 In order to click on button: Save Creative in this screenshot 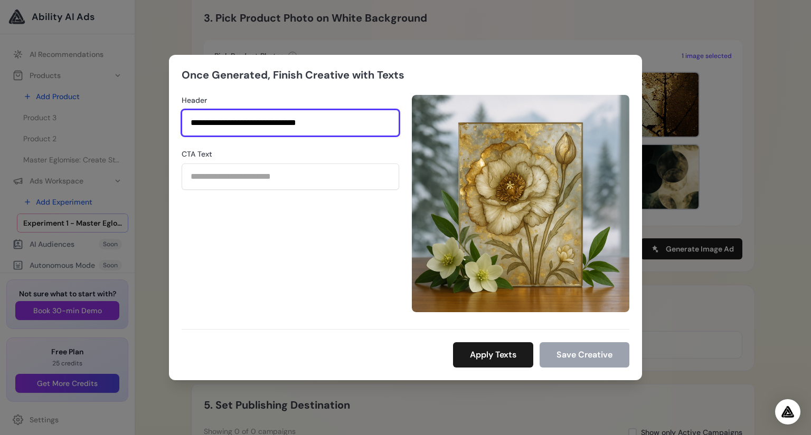, I will do `click(584, 355)`.